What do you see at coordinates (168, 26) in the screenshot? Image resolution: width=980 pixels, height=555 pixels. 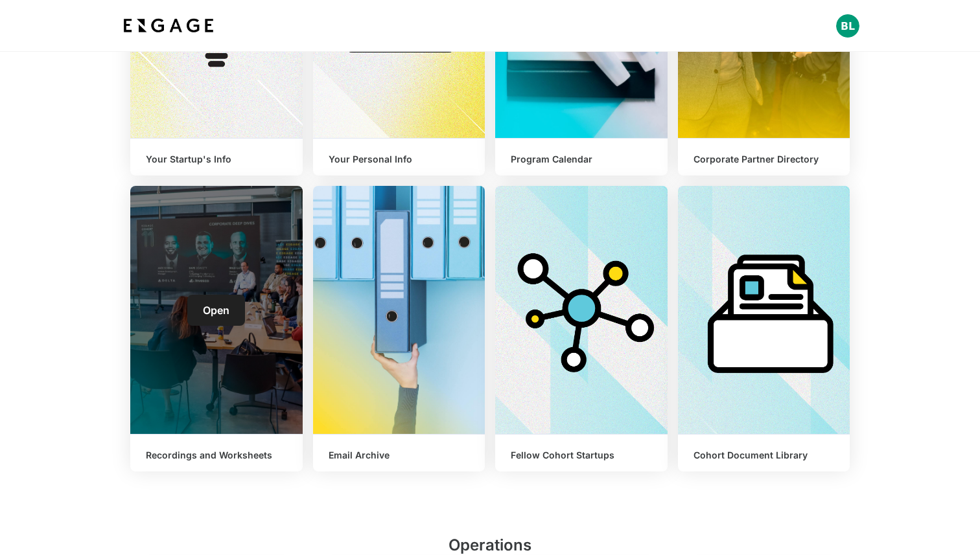 I see `img: bdf1fb74-1727-4ba0-a5bd-bc74ae9fc70b.jpeg` at bounding box center [168, 26].